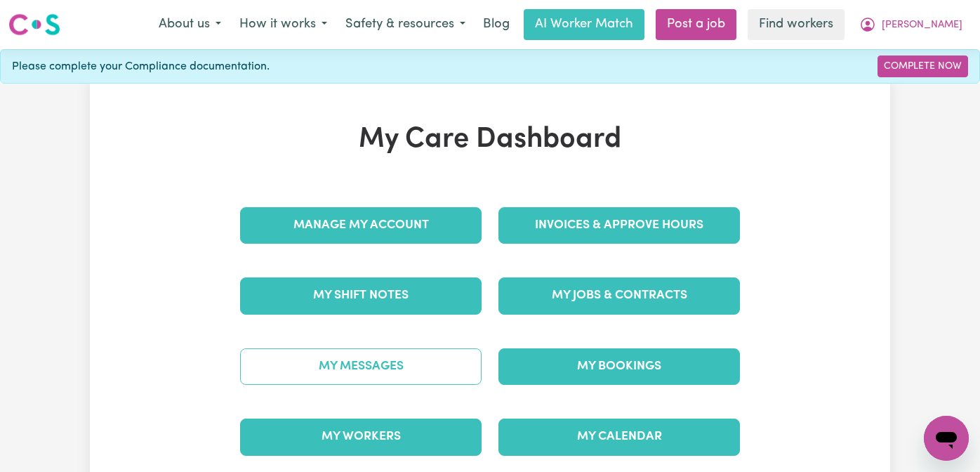 This screenshot has width=980, height=472. Describe the element at coordinates (361, 296) in the screenshot. I see `a: My Shift Notes` at that location.